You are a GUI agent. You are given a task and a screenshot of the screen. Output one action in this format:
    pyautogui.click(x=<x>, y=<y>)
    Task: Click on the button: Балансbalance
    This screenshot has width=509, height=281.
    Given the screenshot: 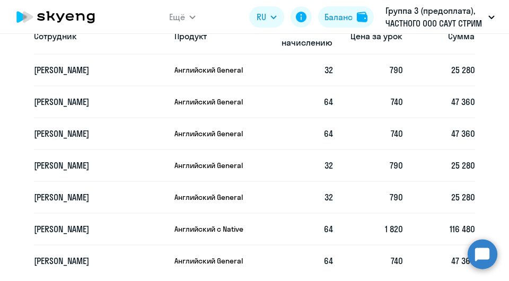 What is the action you would take?
    pyautogui.click(x=345, y=17)
    